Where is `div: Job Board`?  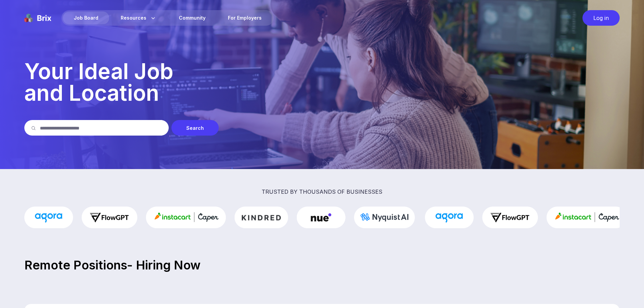
div: Job Board is located at coordinates (86, 18).